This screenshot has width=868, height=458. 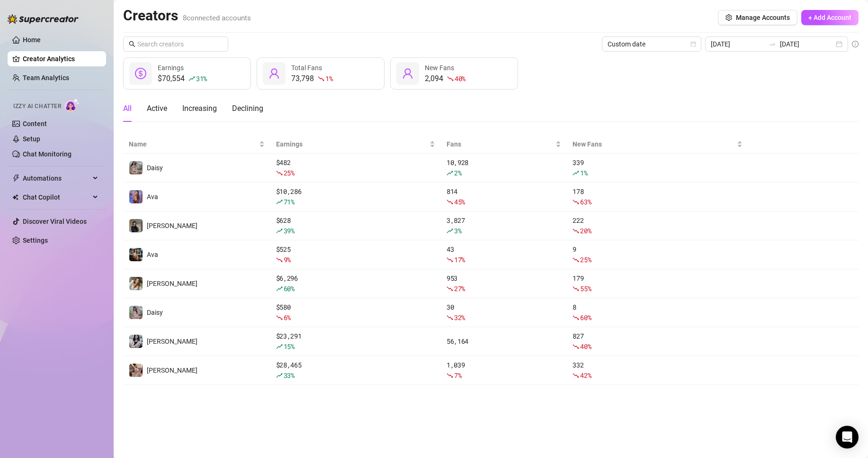 What do you see at coordinates (504, 370) in the screenshot?
I see `div: 1,039` at bounding box center [504, 370].